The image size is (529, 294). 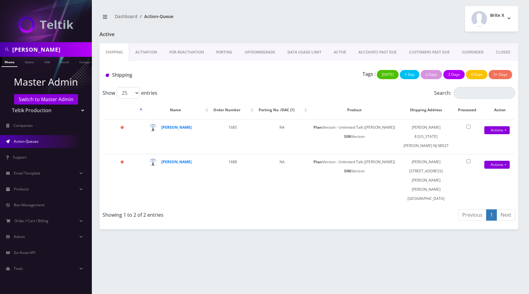 I want to click on label: Show entries, so click(x=130, y=93).